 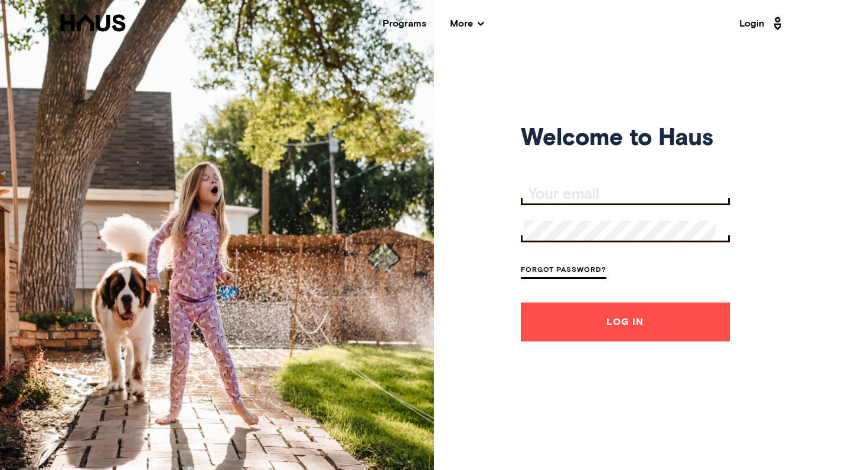 What do you see at coordinates (404, 24) in the screenshot?
I see `div: Programs` at bounding box center [404, 24].